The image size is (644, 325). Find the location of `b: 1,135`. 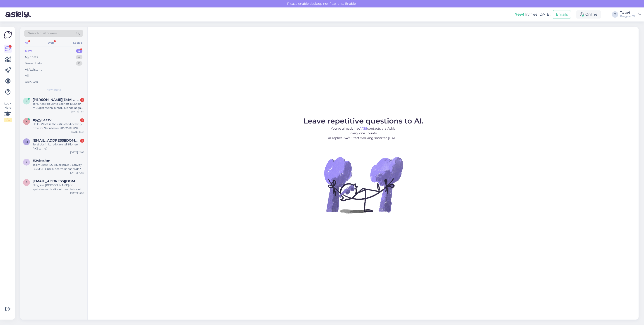

b: 1,135 is located at coordinates (364, 128).